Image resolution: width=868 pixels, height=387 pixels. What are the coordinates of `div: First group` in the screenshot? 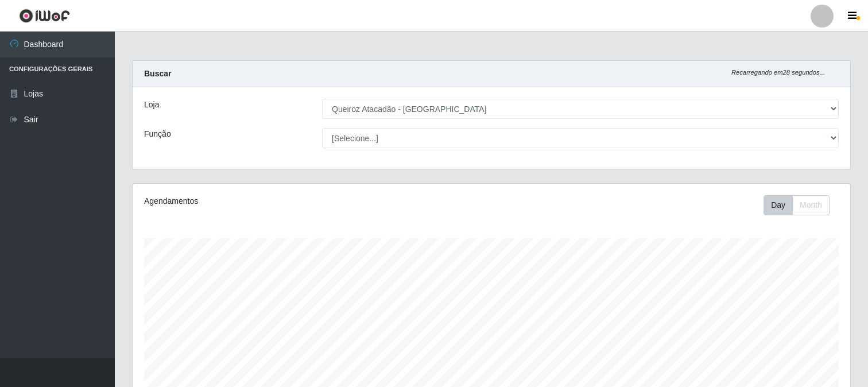 It's located at (797, 205).